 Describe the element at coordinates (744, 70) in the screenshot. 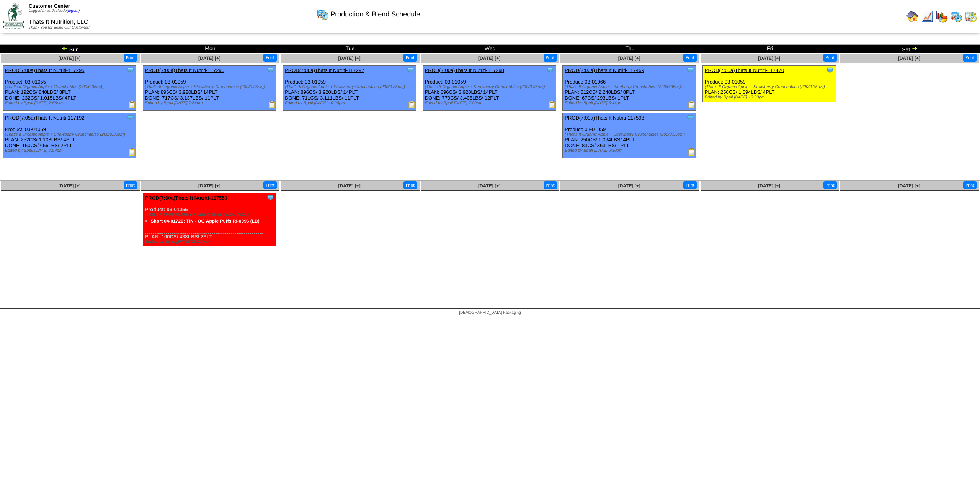

I see `a: PROD(7:00a)Thats It Nutriti-117470` at that location.